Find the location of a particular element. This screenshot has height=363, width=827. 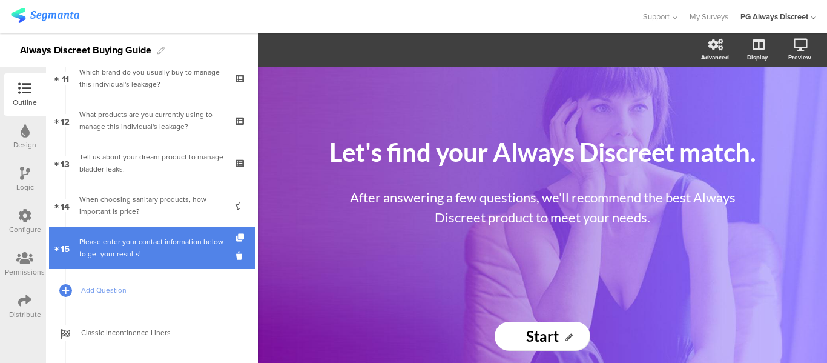

a: 11 Which brand do you usually buy to manage this individual's leakage? is located at coordinates (152, 78).